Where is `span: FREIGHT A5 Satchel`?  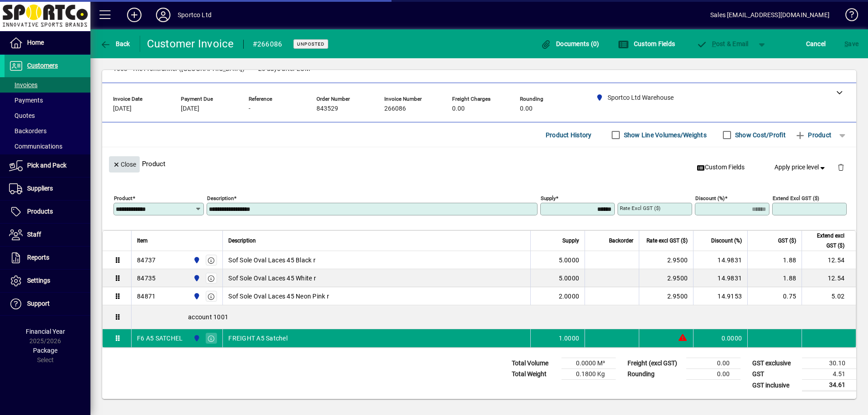 span: FREIGHT A5 Satchel is located at coordinates (258, 338).